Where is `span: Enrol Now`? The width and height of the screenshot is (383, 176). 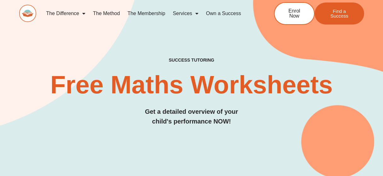 span: Enrol Now is located at coordinates (294, 14).